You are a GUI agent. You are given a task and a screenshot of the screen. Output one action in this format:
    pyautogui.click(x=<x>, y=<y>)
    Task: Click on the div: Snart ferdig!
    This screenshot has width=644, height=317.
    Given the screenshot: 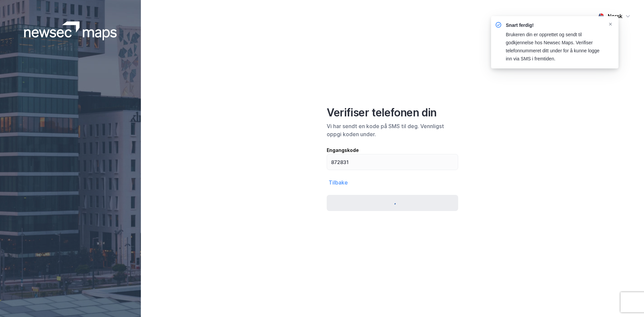 What is the action you would take?
    pyautogui.click(x=554, y=26)
    